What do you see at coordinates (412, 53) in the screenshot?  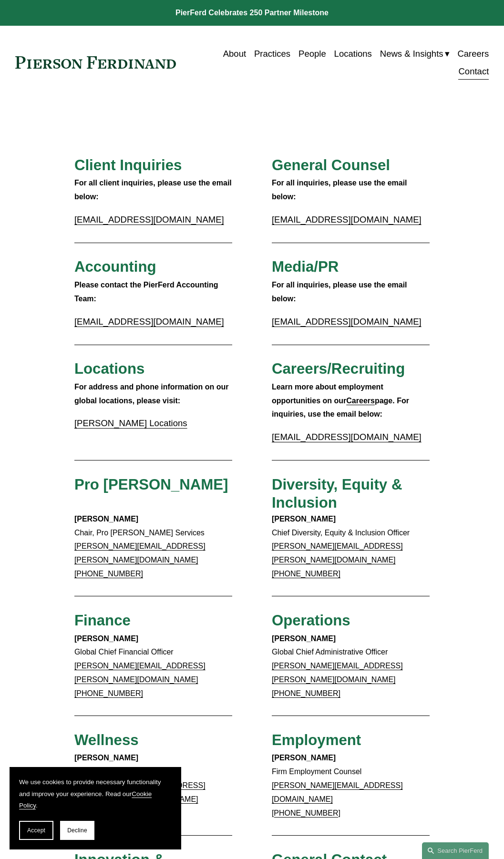 I see `span: News & Insights` at bounding box center [412, 53].